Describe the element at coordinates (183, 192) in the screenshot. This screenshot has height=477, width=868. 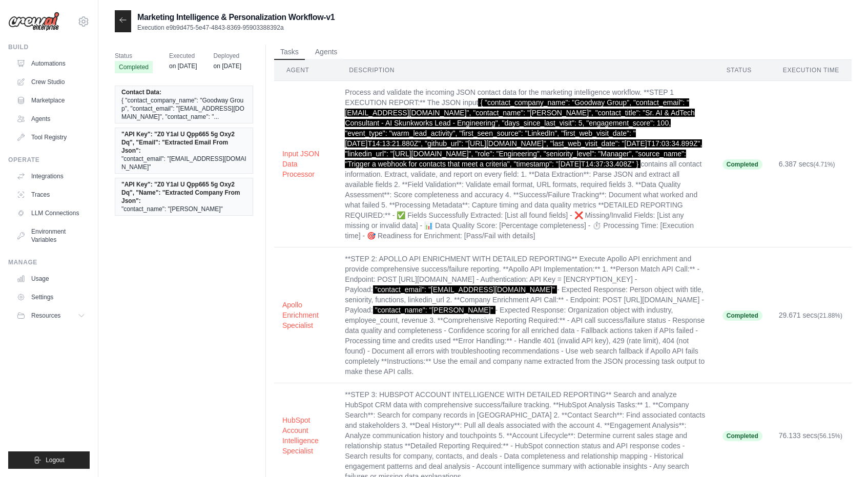
I see `span: "API Key": "Z0 Y1al U Qpp665 5g Oxy2 Dq", "Name": "Extracted Company From Json":` at that location.